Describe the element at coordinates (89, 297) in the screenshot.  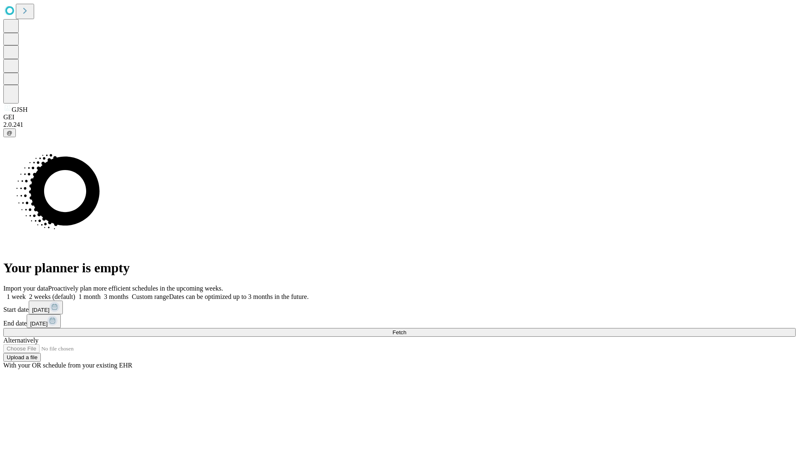
I see `span: 1 month` at that location.